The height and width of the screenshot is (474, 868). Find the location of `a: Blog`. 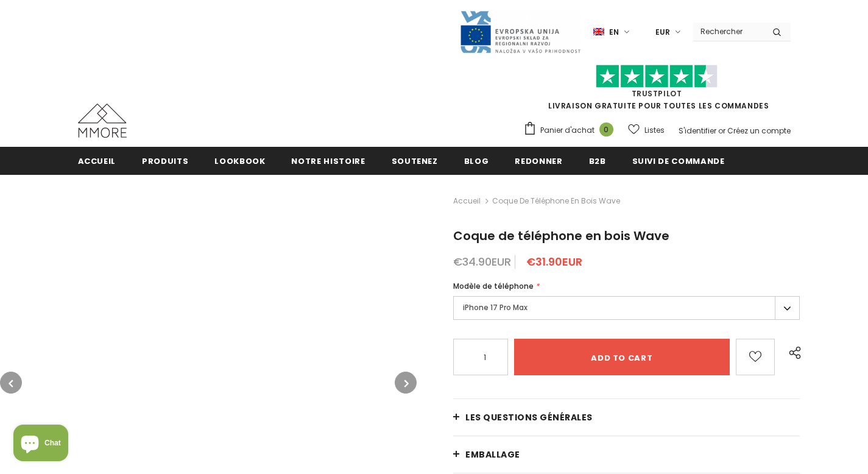

a: Blog is located at coordinates (476, 160).